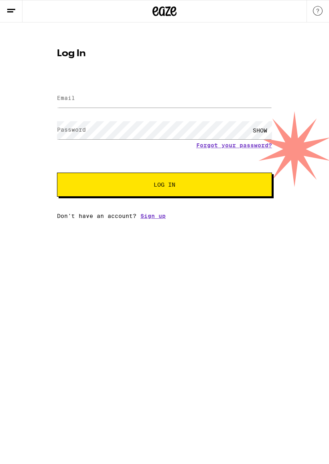 This screenshot has width=329, height=464. I want to click on label: Email, so click(66, 98).